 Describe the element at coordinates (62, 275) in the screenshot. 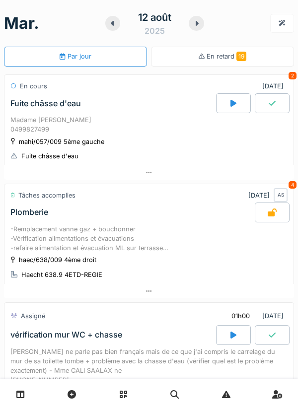

I see `div: Haecht 638.9 4ETD-REGIE` at that location.